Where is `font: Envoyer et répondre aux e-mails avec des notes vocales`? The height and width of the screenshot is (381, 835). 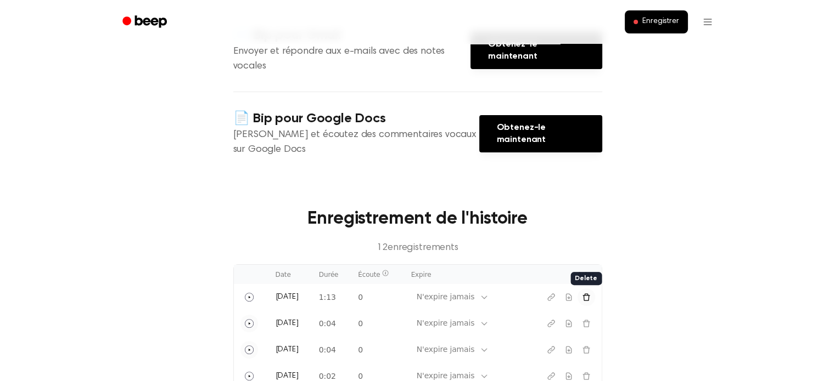
font: Envoyer et répondre aux e-mails avec des notes vocales is located at coordinates (339, 59).